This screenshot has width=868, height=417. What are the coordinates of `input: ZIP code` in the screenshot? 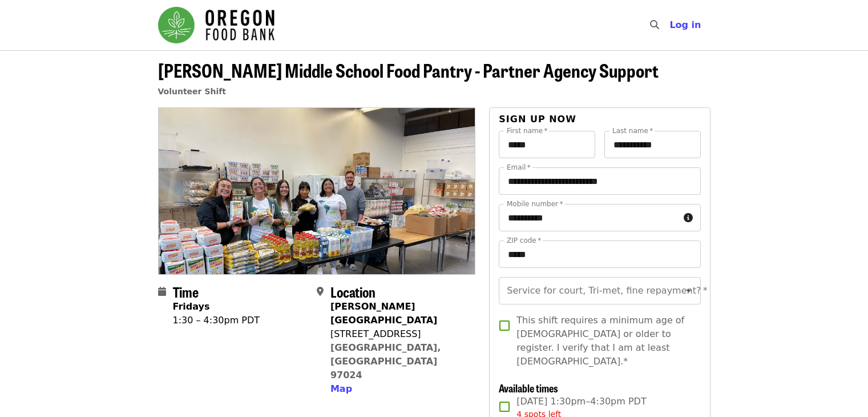 It's located at (599, 254).